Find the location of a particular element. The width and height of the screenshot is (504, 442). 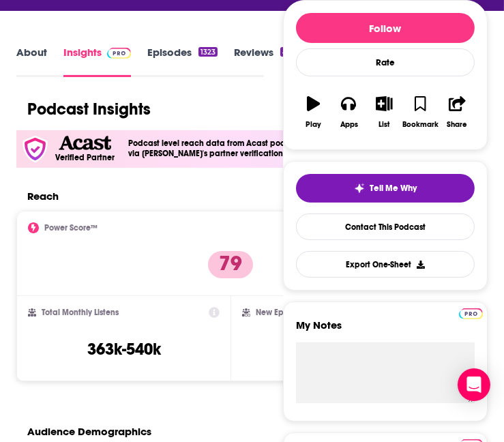

div: Rate is located at coordinates (385, 62).